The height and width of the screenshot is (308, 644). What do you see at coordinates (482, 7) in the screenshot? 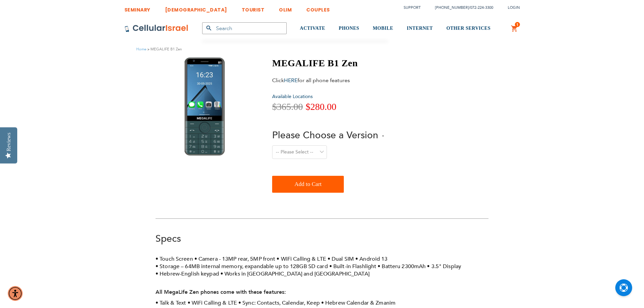
I see `a: 072-224-3300` at bounding box center [482, 7].